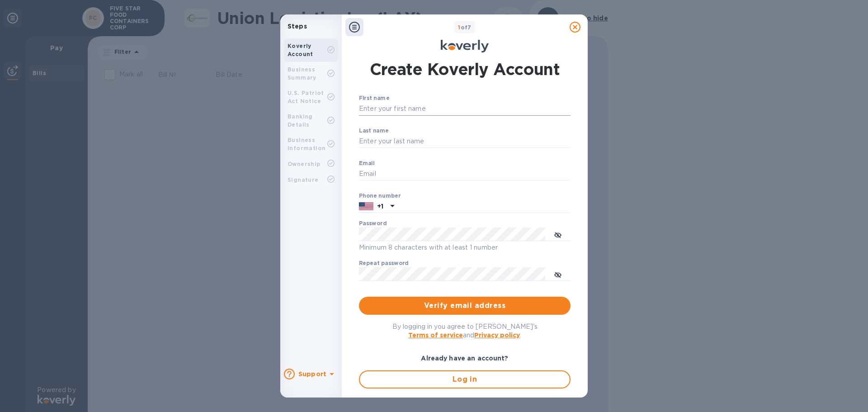 The width and height of the screenshot is (868, 412). What do you see at coordinates (302, 73) in the screenshot?
I see `b: Business Summary` at bounding box center [302, 73].